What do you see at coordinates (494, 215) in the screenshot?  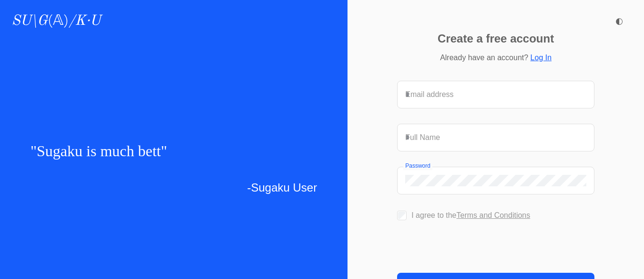 I see `a: Terms and Conditions` at bounding box center [494, 215].